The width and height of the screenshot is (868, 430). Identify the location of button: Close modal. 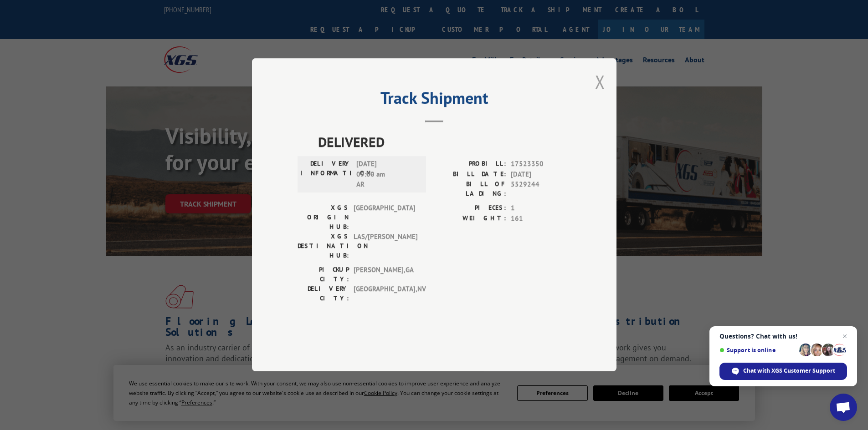
(600, 81).